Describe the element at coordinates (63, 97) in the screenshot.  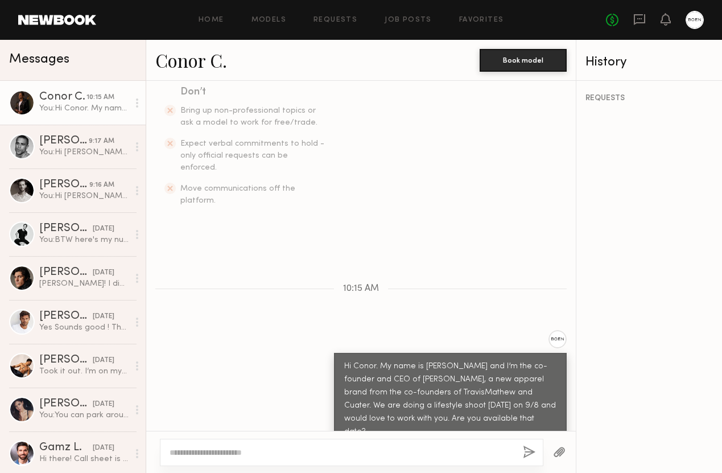
I see `div: Conor C.` at that location.